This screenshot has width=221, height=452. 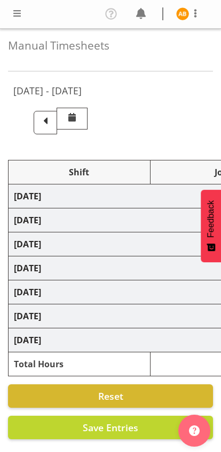 What do you see at coordinates (110, 396) in the screenshot?
I see `span: Reset` at bounding box center [110, 396].